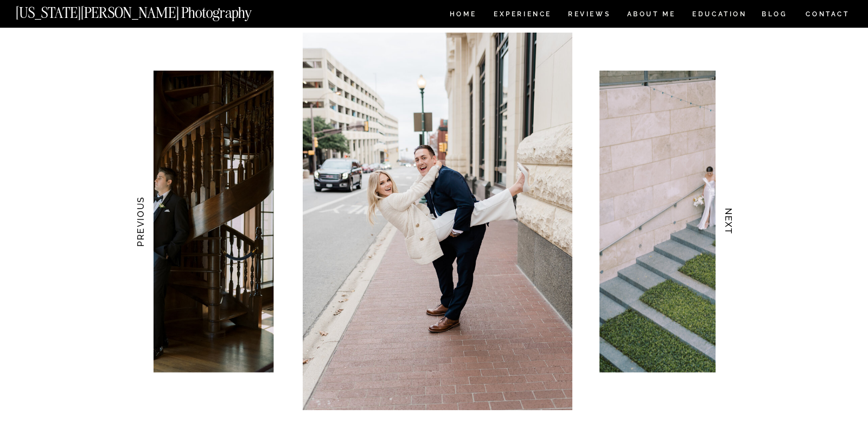 Image resolution: width=868 pixels, height=421 pixels. What do you see at coordinates (522, 15) in the screenshot?
I see `a: Experience` at bounding box center [522, 15].